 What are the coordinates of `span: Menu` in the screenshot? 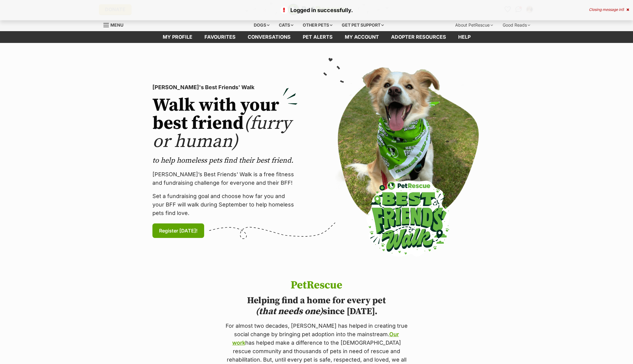 It's located at (117, 25).